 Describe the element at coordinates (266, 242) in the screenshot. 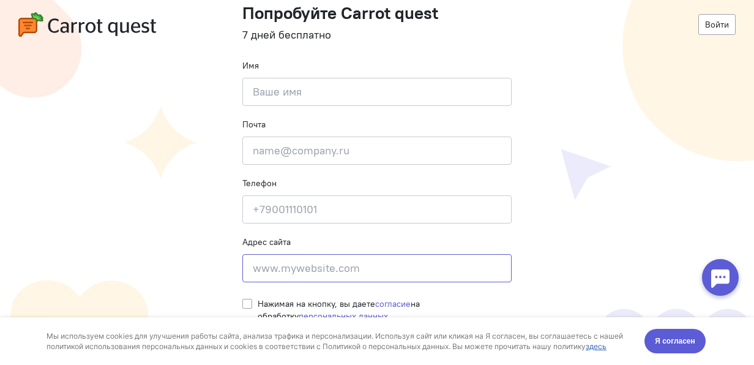

I see `label: Адрес сайта` at that location.